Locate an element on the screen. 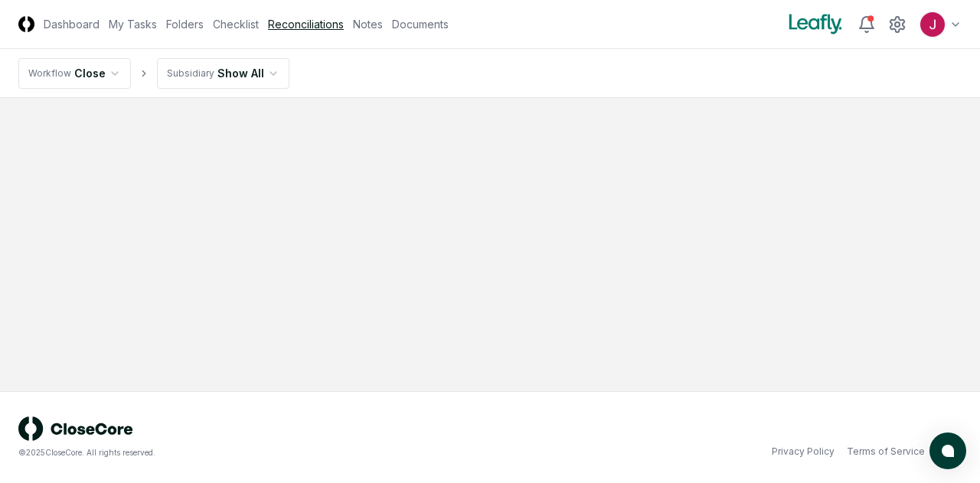  a: Folders is located at coordinates (184, 24).